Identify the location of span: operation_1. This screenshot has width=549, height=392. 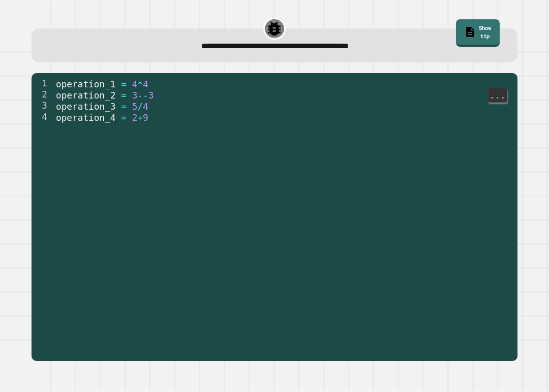
(86, 84).